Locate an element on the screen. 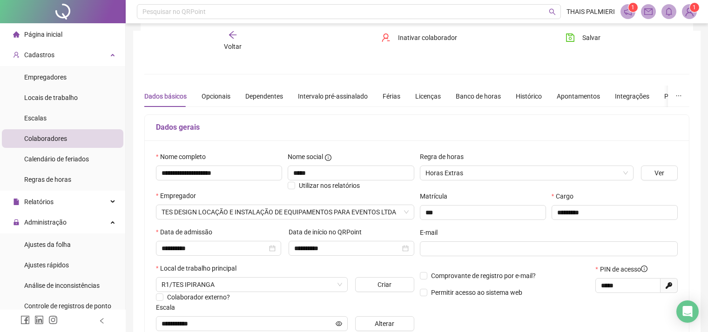 The height and width of the screenshot is (332, 708). div: Open Intercom Messenger is located at coordinates (687, 312).